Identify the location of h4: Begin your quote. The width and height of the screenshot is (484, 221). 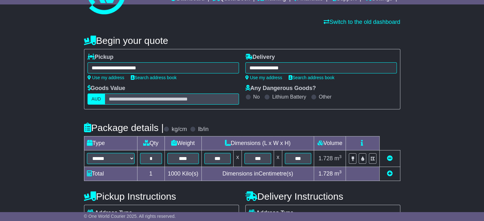
(242, 40).